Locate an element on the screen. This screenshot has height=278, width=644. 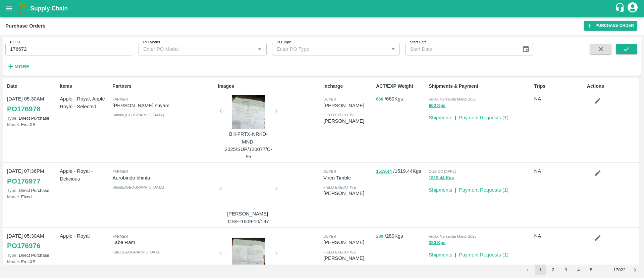
label: PO Model is located at coordinates (152, 42).